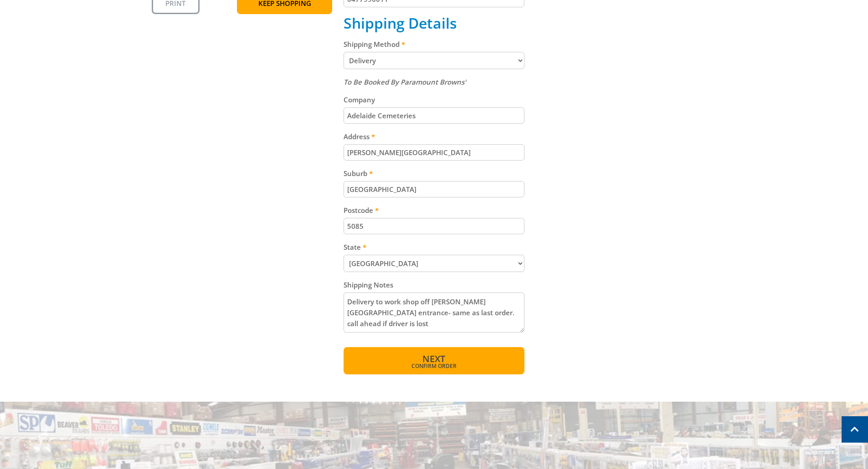 The image size is (868, 469). I want to click on input: Please enter your suburb., so click(433, 190).